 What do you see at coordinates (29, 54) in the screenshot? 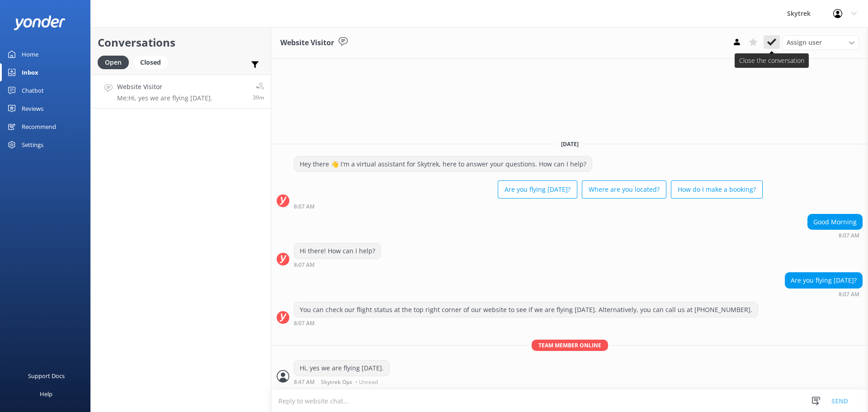
I see `div: Home` at bounding box center [29, 54].